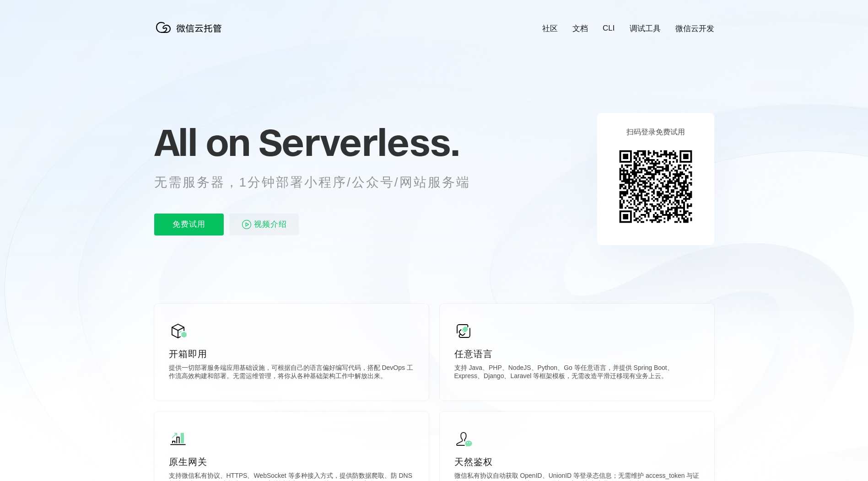 The width and height of the screenshot is (868, 481). What do you see at coordinates (321, 183) in the screenshot?
I see `p: 无需服务器，1分钟部署小程序/公众号/网站服务端` at bounding box center [321, 183].